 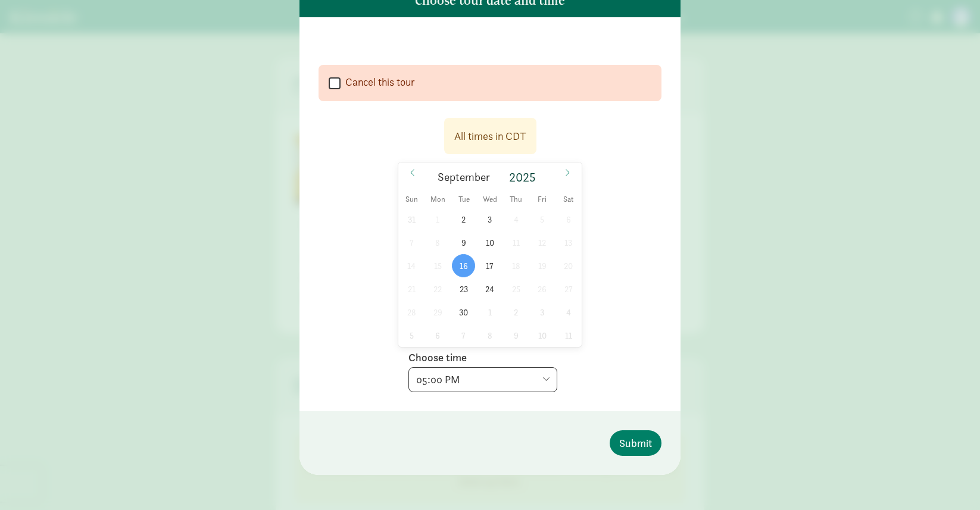 What do you see at coordinates (489, 288) in the screenshot?
I see `span: September 24, 2025` at bounding box center [489, 288].